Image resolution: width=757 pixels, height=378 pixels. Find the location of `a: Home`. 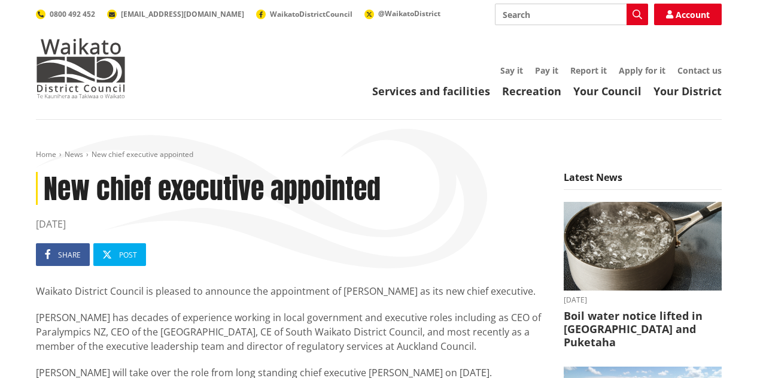

a: Home is located at coordinates (46, 154).